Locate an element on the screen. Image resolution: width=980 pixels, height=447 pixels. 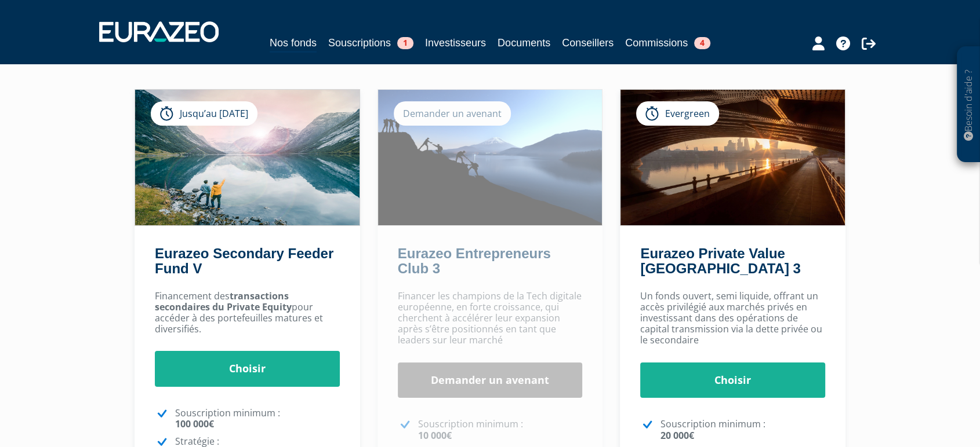
img: Eurazeo Secondary Feeder Fund V is located at coordinates (247, 157).